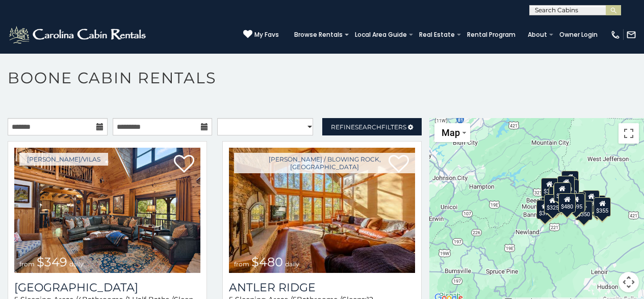  Describe the element at coordinates (570, 180) in the screenshot. I see `div: $525` at that location.